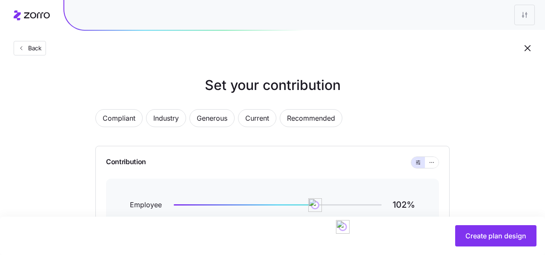  What do you see at coordinates (495, 235) in the screenshot?
I see `span: Create plan design` at bounding box center [495, 235].